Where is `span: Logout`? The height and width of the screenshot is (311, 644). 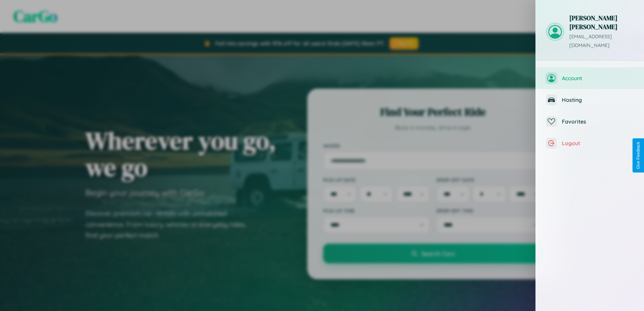
span: Logout is located at coordinates (598, 143).